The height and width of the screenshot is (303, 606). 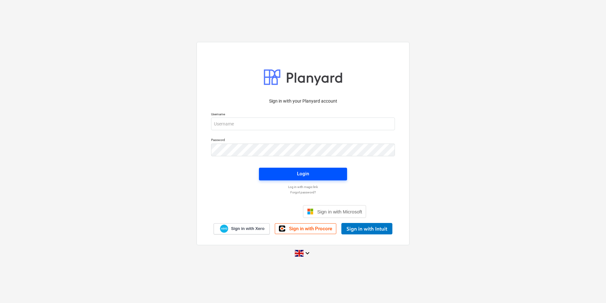 I want to click on span: Sign in with Microsoft, so click(x=340, y=211).